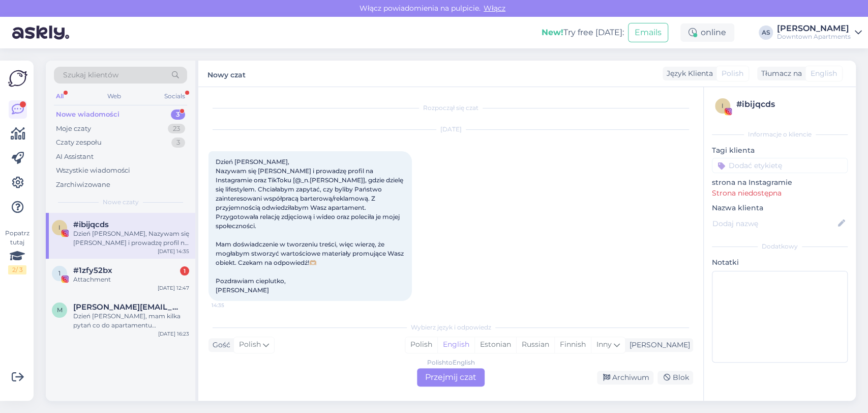  I want to click on p: Strona niedostępna, so click(779, 193).